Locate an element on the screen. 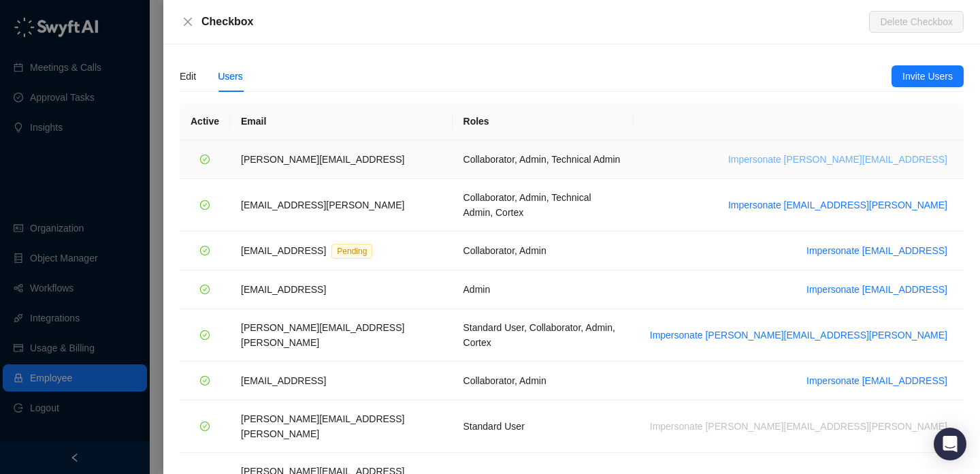  span: close is located at coordinates (188, 22).